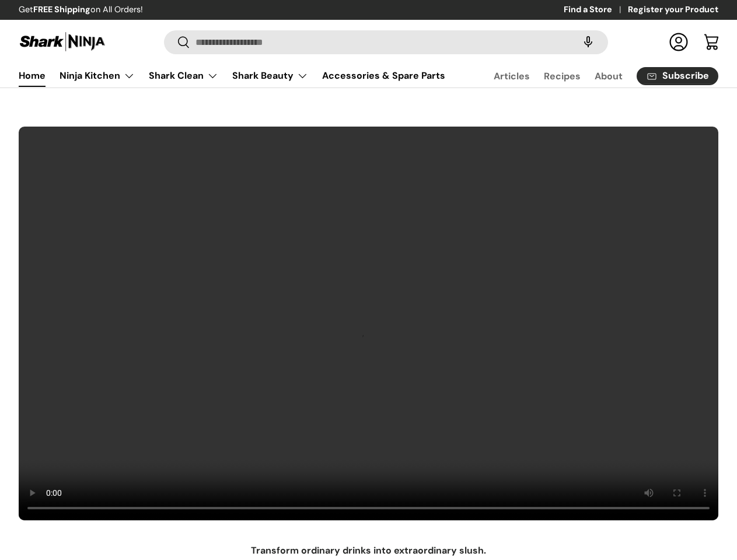 This screenshot has width=737, height=560. Describe the element at coordinates (512, 76) in the screenshot. I see `a: Articles` at that location.